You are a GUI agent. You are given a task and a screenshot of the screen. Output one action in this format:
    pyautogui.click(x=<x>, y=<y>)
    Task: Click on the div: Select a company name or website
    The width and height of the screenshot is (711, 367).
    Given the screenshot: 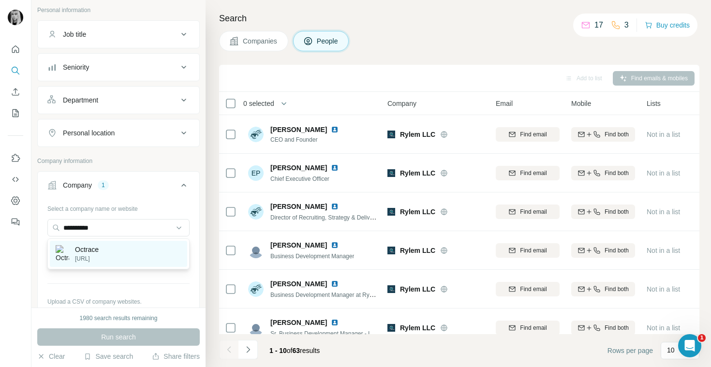 What is the action you would take?
    pyautogui.click(x=119, y=207)
    